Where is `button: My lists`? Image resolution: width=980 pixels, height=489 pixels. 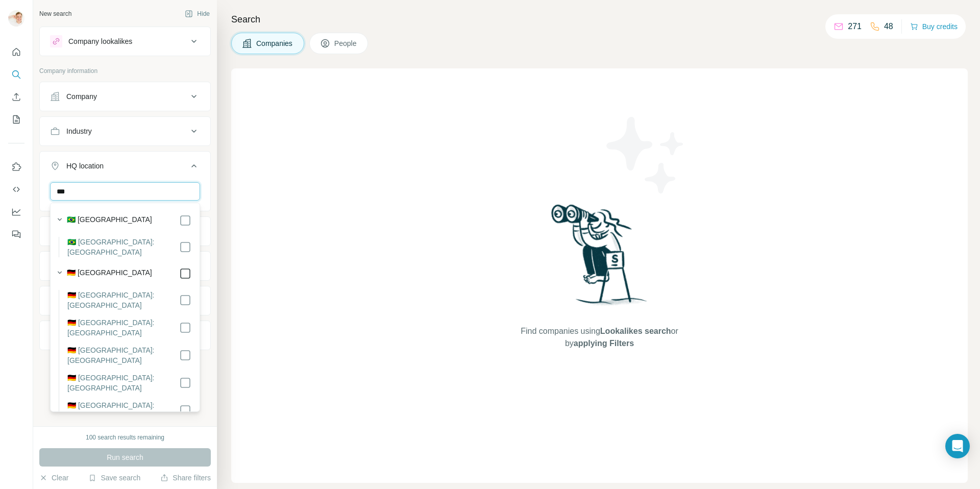 button: My lists is located at coordinates (17, 120).